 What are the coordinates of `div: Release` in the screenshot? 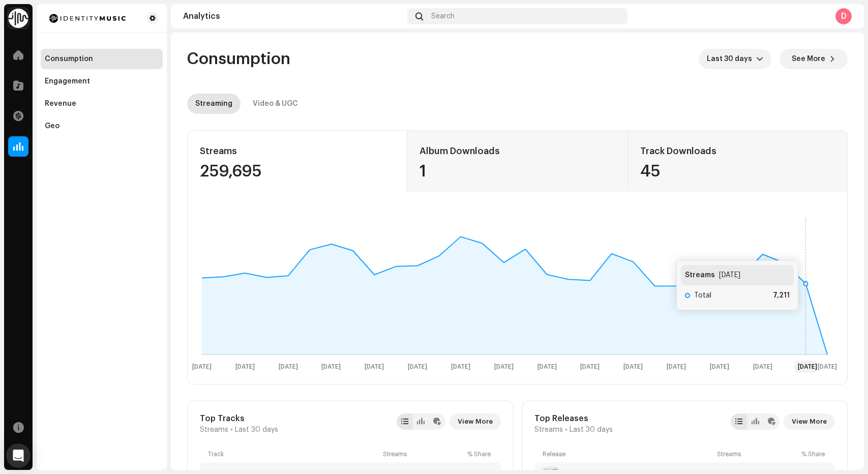 It's located at (628, 455).